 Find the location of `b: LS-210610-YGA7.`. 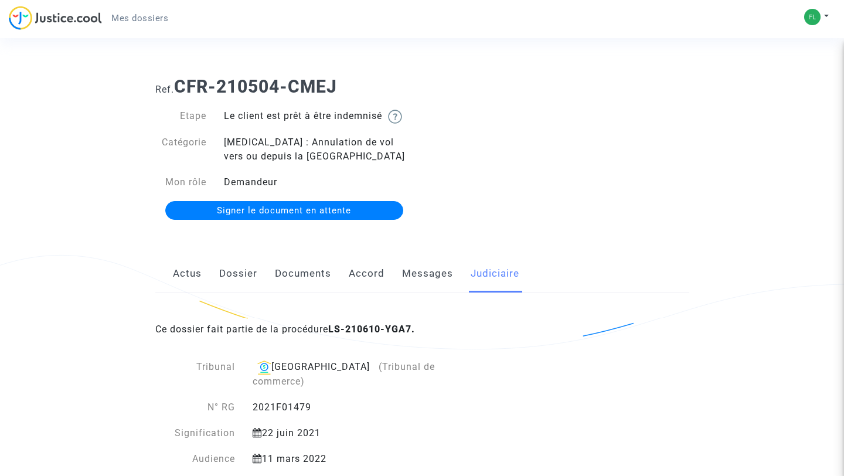

b: LS-210610-YGA7. is located at coordinates (371, 329).